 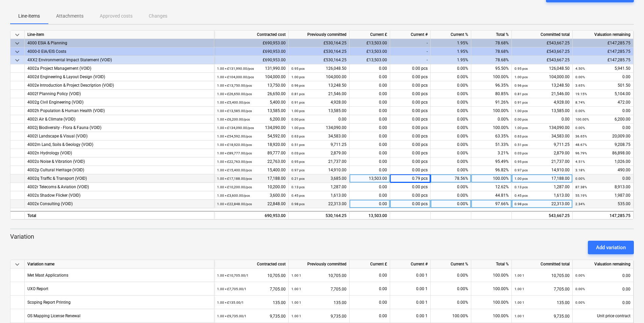 What do you see at coordinates (492, 187) in the screenshot?
I see `div: 12.62%` at bounding box center [492, 187].